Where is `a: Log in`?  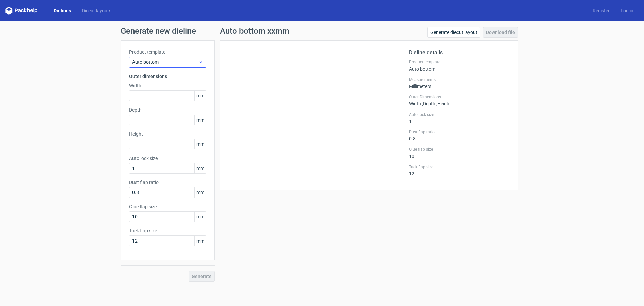 a: Log in is located at coordinates (627, 10).